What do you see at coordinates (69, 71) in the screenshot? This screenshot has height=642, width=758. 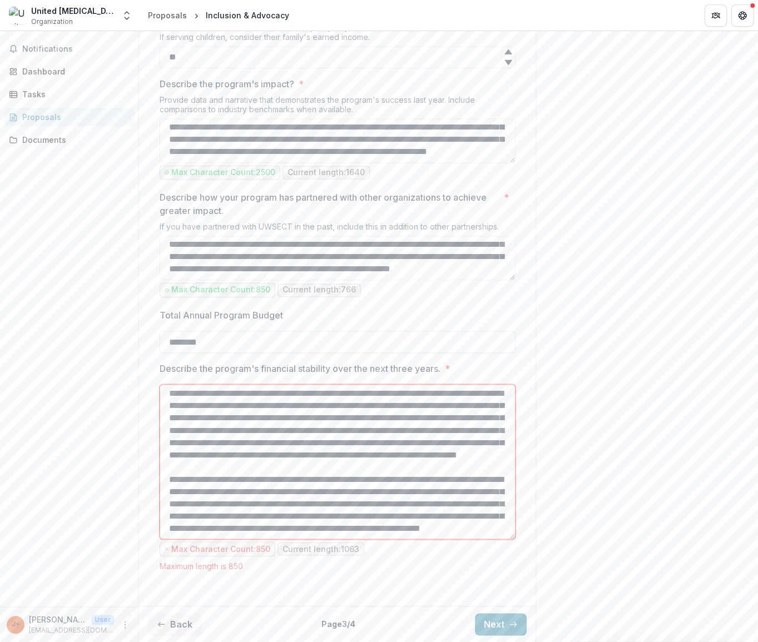 I see `a: Dashboard` at bounding box center [69, 71].